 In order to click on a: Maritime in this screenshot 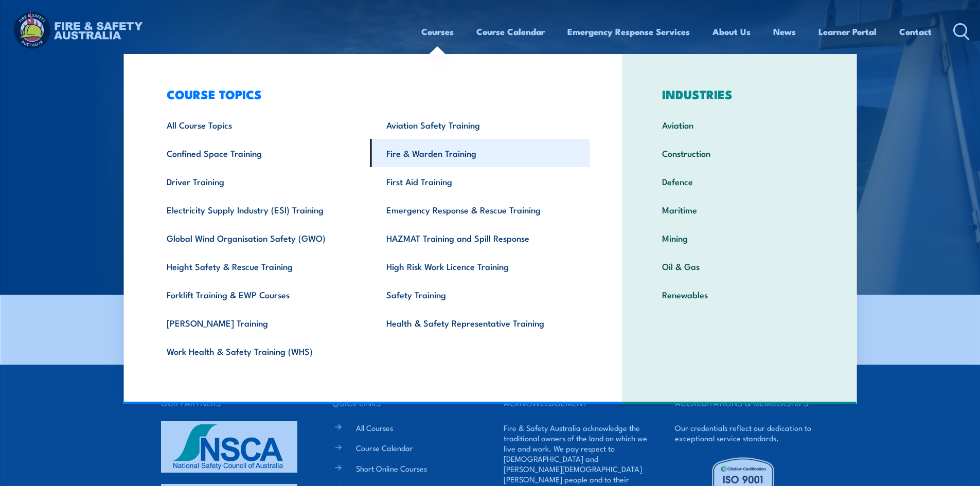, I will do `click(739, 209)`.